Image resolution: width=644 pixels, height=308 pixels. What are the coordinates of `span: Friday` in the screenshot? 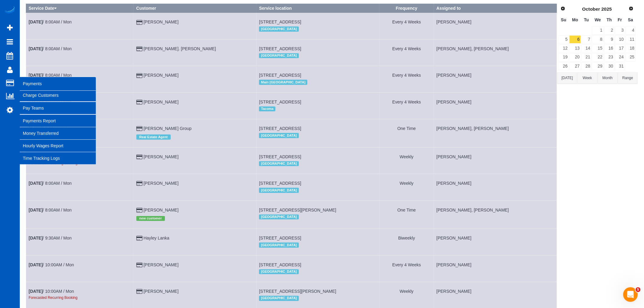 It's located at (620, 20).